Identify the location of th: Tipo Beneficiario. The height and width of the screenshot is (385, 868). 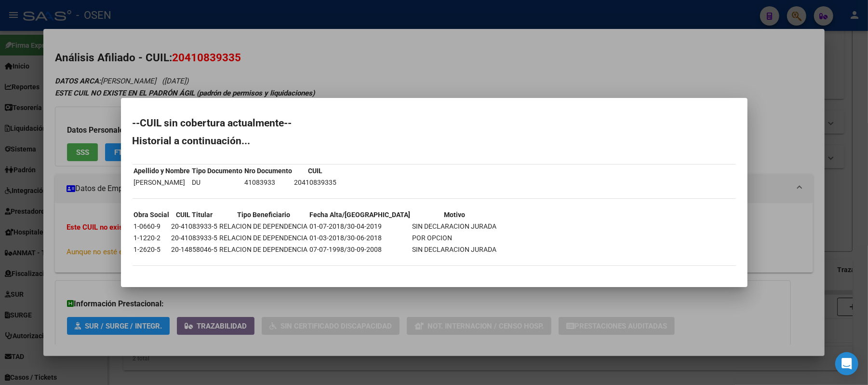
(263, 215).